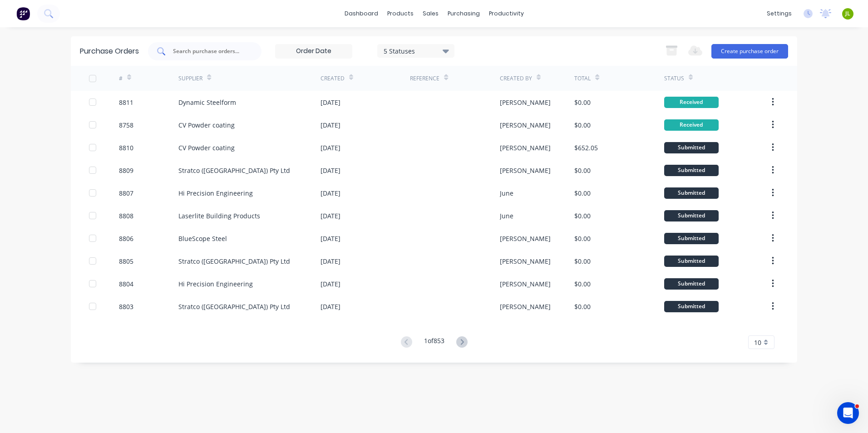  Describe the element at coordinates (749, 51) in the screenshot. I see `button: Create purchase order` at that location.